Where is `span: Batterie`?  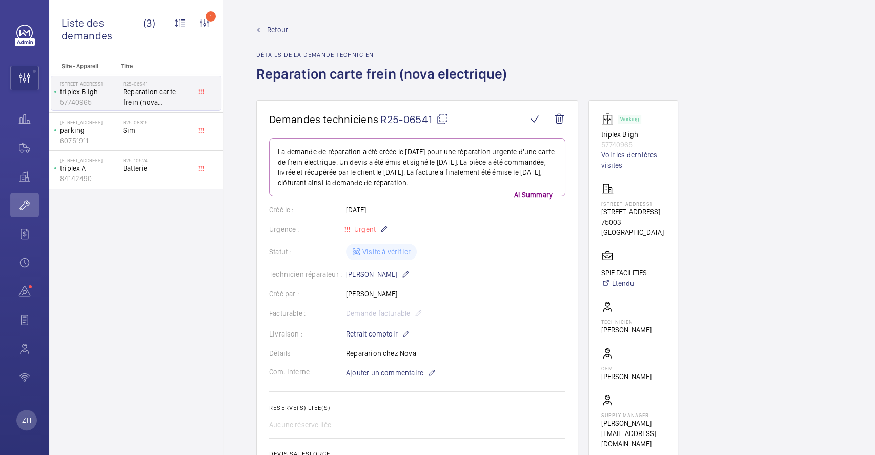 span: Batterie is located at coordinates (157, 168).